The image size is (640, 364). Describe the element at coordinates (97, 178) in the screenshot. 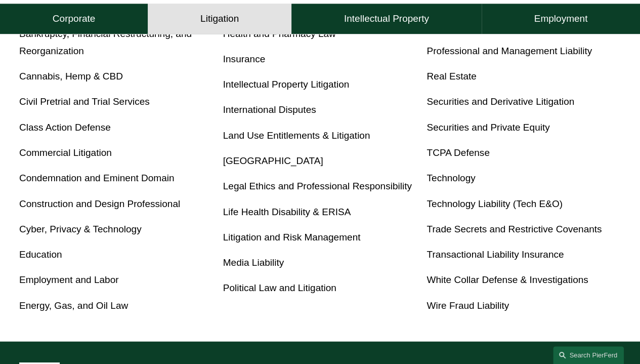

I see `a: Condemnation and Eminent Domain` at that location.